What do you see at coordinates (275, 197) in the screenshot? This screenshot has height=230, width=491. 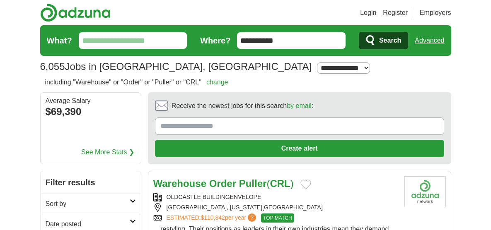 I see `div: OLDCASTLE BUILDINGENVELOPE` at bounding box center [275, 197].